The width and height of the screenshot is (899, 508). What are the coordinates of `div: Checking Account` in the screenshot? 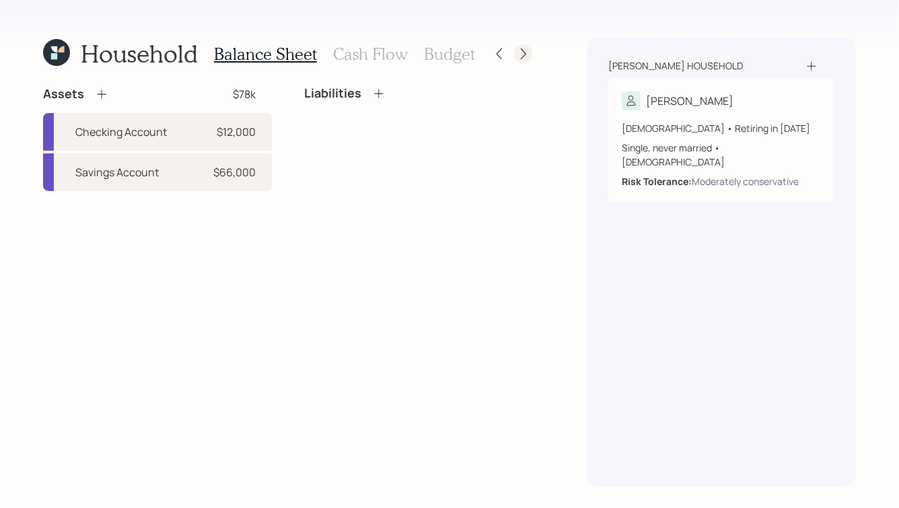 It's located at (121, 132).